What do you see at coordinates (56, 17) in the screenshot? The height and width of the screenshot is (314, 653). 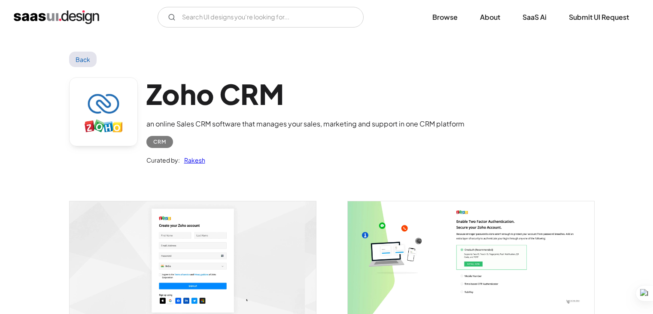 I see `a: home` at bounding box center [56, 17].